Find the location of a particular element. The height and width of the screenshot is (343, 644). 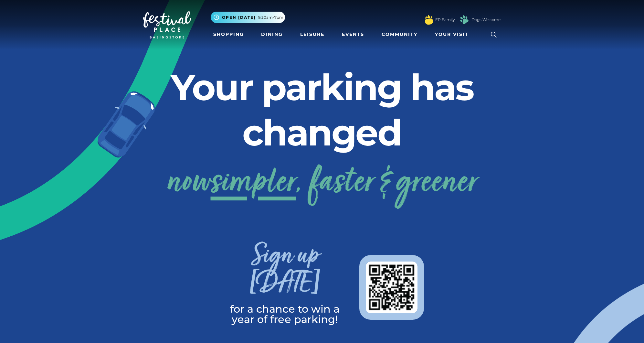

span: simpler is located at coordinates (253, 183).